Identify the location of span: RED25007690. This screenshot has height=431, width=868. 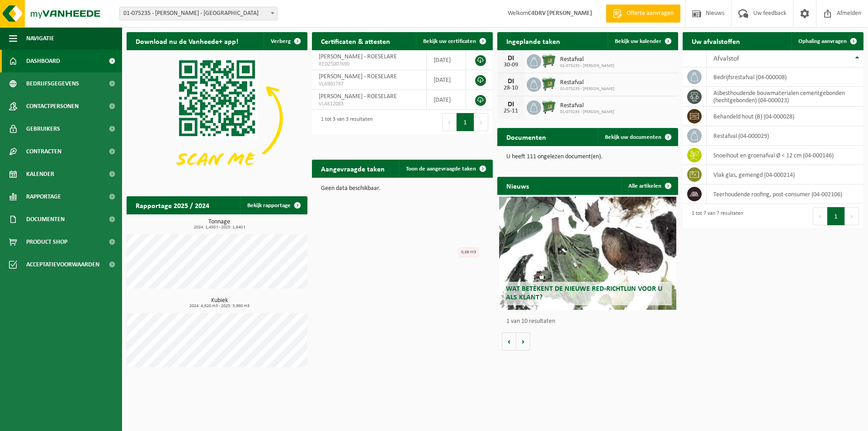
(369, 64).